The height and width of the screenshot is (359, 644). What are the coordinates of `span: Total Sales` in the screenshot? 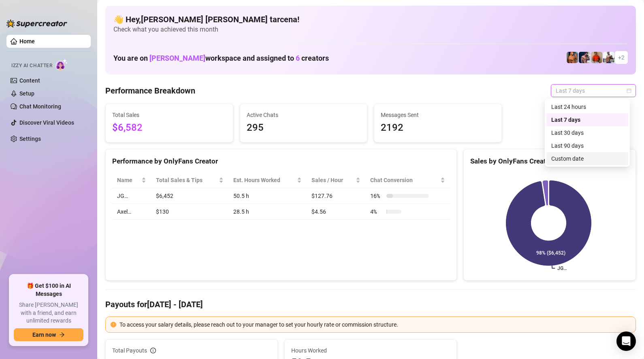 It's located at (169, 115).